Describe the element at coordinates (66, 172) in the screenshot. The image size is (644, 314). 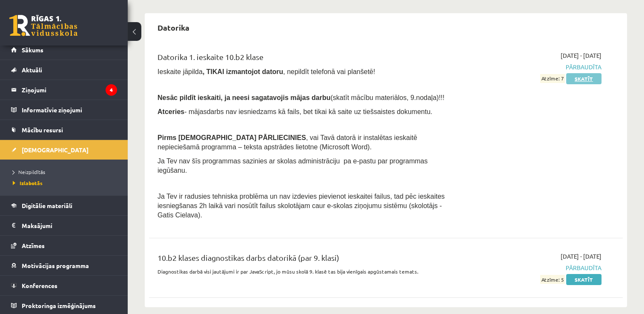
I see `a: Neizpildītās` at that location.